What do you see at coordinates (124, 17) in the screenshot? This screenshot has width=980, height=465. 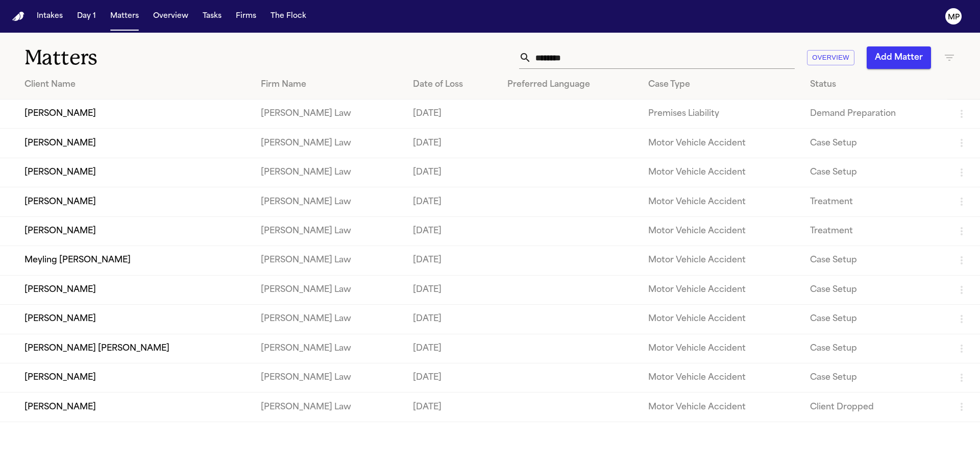 I see `a: Matters` at bounding box center [124, 17].